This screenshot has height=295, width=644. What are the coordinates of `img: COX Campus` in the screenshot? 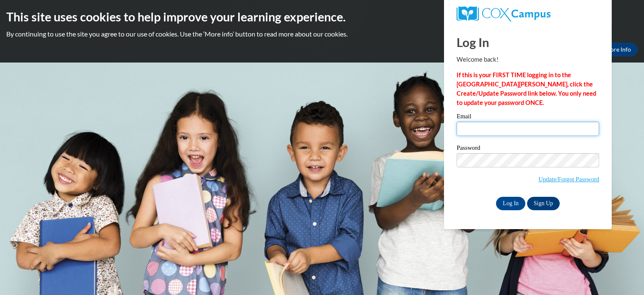 It's located at (503, 14).